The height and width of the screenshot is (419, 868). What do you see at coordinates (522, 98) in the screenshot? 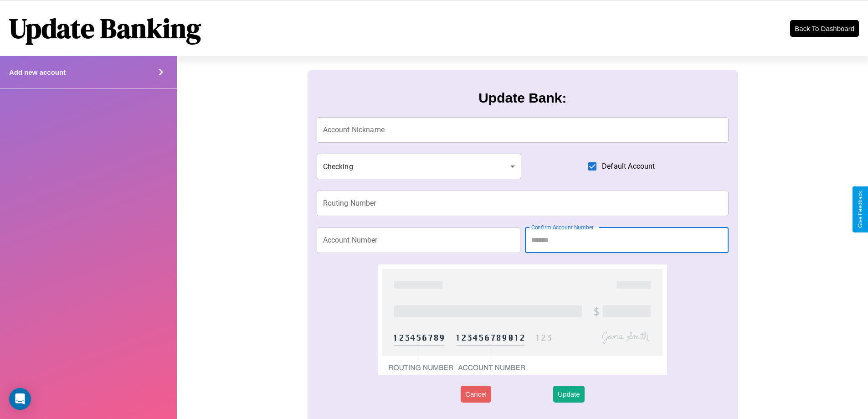
I see `h3: Update Bank:` at bounding box center [522, 98].